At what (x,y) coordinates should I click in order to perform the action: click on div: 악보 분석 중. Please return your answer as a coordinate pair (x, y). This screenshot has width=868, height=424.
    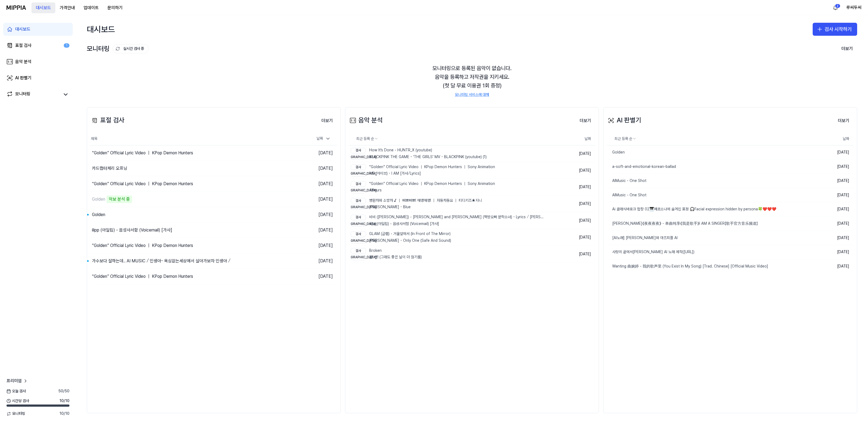
    Looking at the image, I should click on (119, 200).